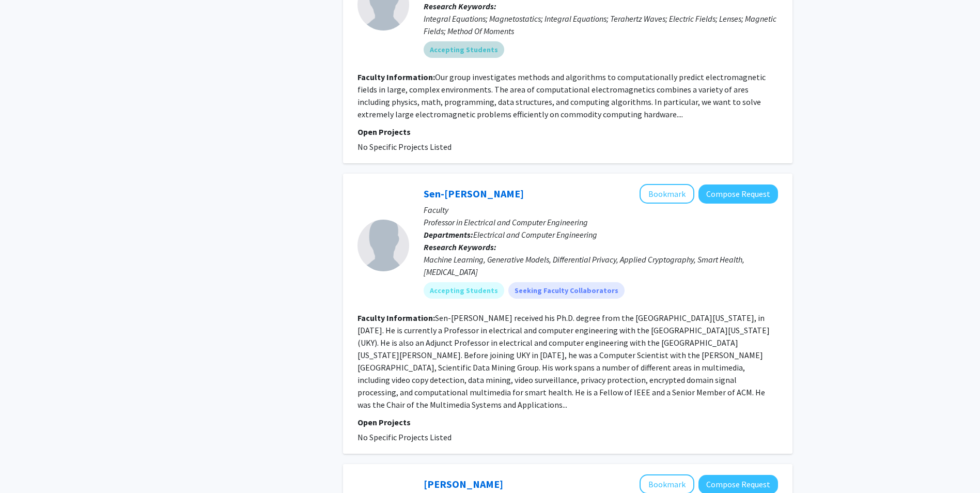  What do you see at coordinates (601, 25) in the screenshot?
I see `div: Integral Equations; Magnetostatics; Integral Equations; Terahertz Waves; Electric Fields; Lenses;...` at bounding box center [601, 25].